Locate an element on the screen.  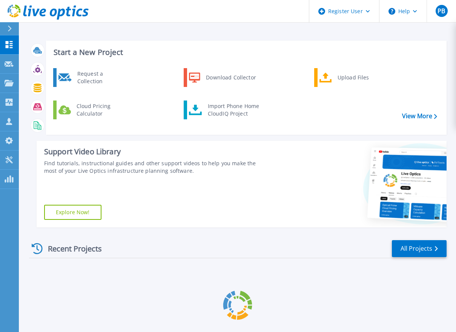
div: Import Phone Home CloudIQ Project is located at coordinates (233, 110).